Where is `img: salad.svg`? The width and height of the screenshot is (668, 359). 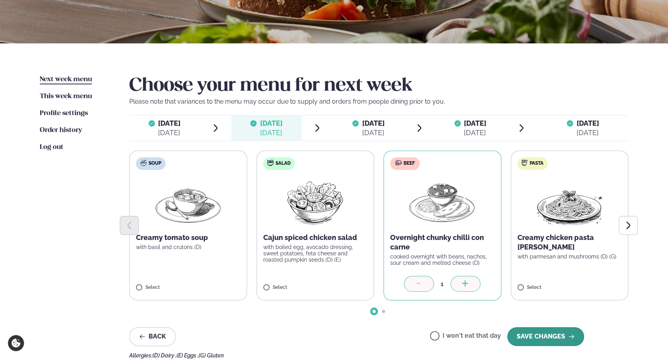
img: salad.svg is located at coordinates (270, 163).